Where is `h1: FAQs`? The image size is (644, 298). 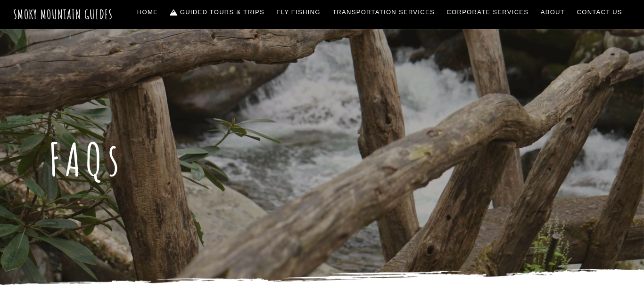 h1: FAQs is located at coordinates (322, 159).